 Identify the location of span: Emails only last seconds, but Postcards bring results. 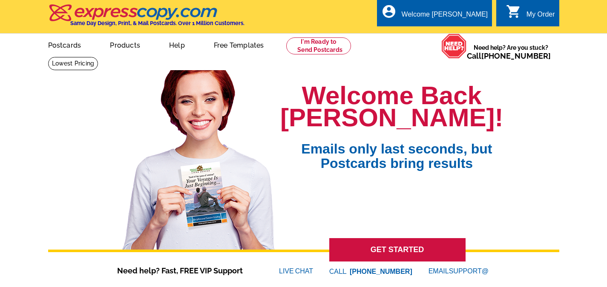
(397, 150).